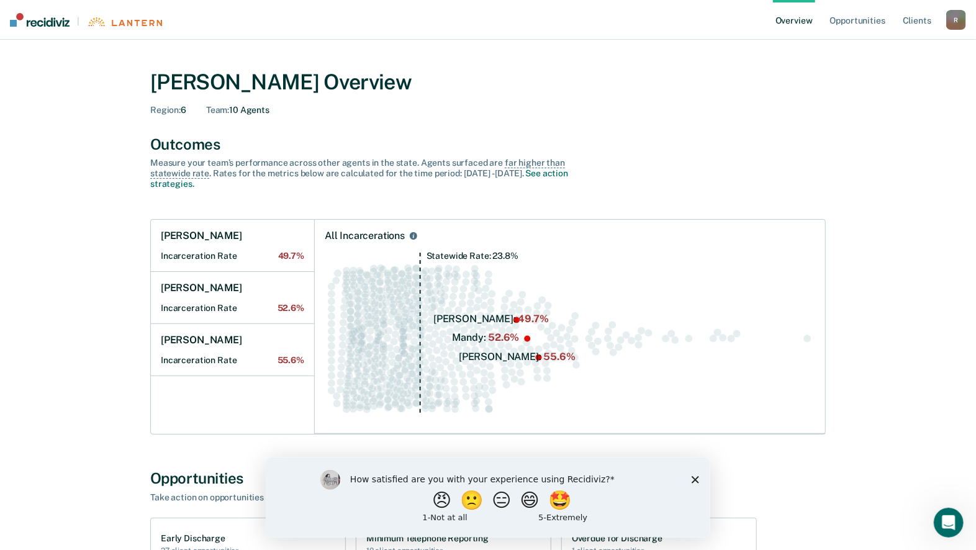 Image resolution: width=976 pixels, height=550 pixels. What do you see at coordinates (358, 168) in the screenshot?
I see `span: far higher than statewide rate` at bounding box center [358, 168].